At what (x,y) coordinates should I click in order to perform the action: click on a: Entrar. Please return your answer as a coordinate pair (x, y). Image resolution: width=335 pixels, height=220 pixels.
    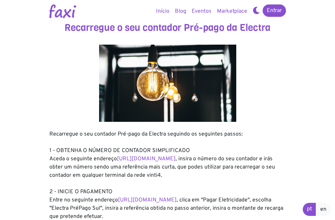
    Looking at the image, I should click on (274, 11).